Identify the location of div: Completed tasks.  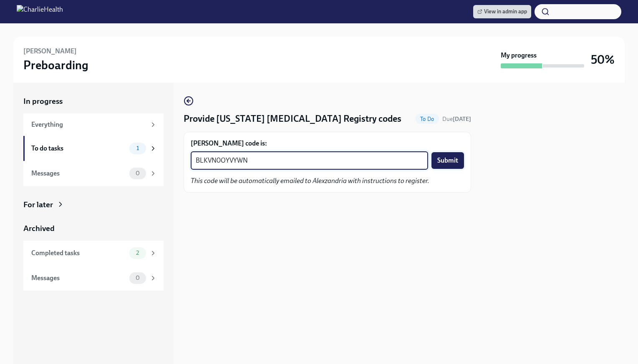
(79, 253).